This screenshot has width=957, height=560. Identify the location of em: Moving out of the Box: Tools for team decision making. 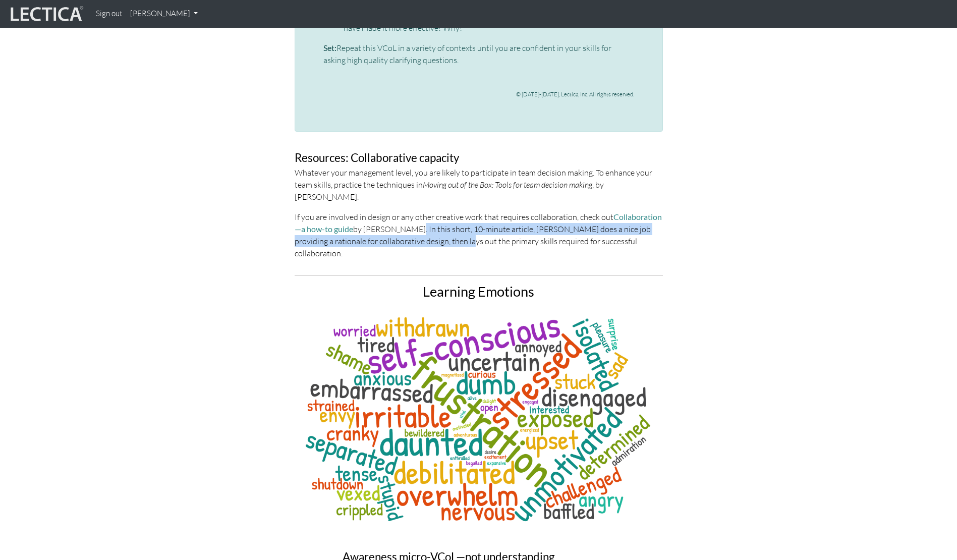
(507, 185).